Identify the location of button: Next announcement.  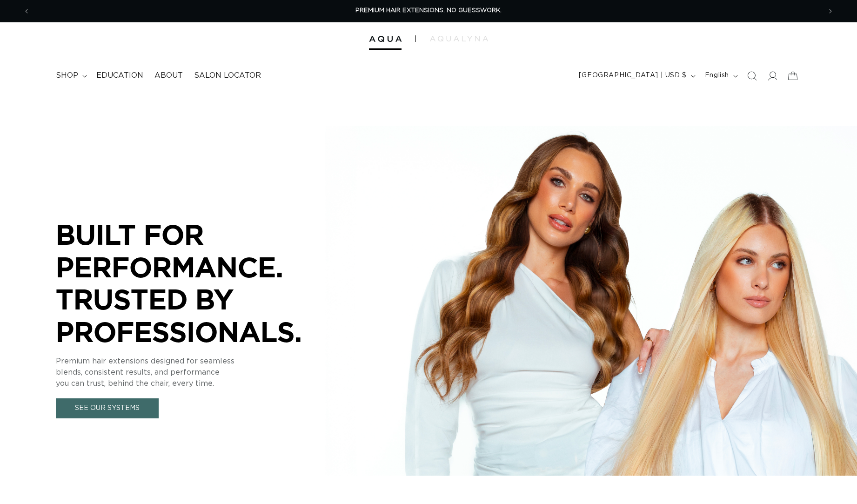
(831, 11).